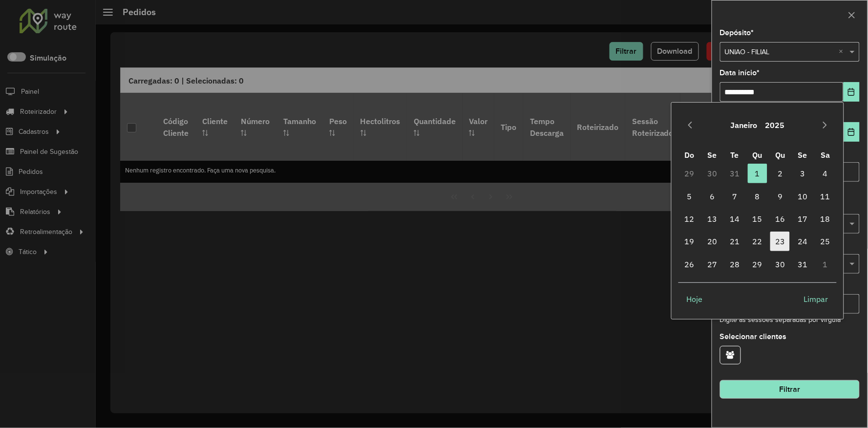 The width and height of the screenshot is (868, 428). Describe the element at coordinates (843, 53) in the screenshot. I see `span: Clear all` at that location.